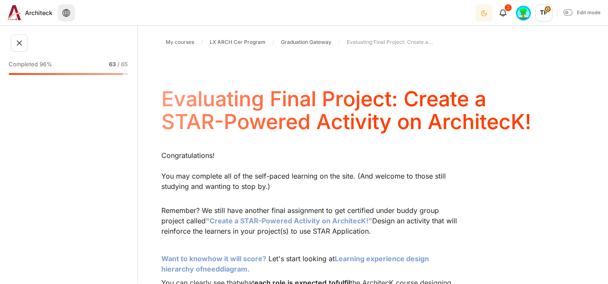  I want to click on span: Architeck, so click(39, 12).